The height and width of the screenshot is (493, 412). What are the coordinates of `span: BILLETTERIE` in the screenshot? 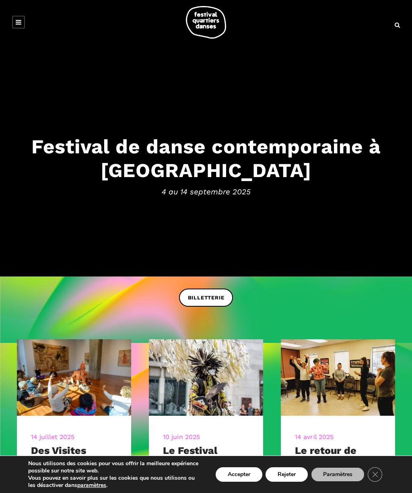 It's located at (206, 298).